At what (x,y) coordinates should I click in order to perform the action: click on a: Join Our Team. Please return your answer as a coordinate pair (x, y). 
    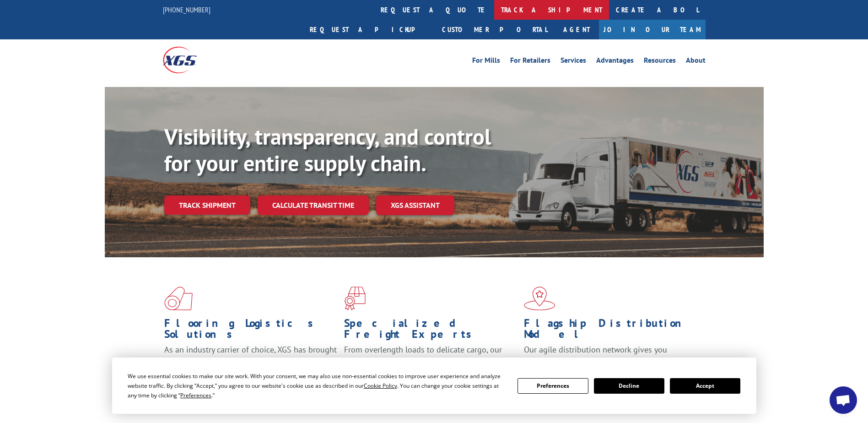
    Looking at the image, I should click on (652, 29).